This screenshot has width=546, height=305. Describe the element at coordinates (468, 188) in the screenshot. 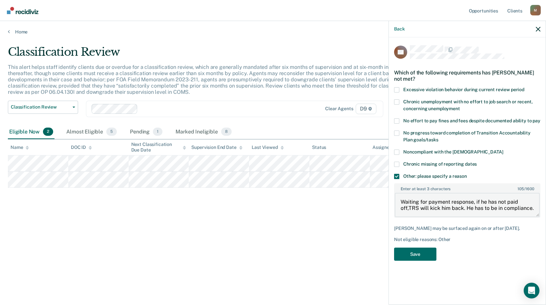

I see `label: Enter at least 3 characters` at that location.